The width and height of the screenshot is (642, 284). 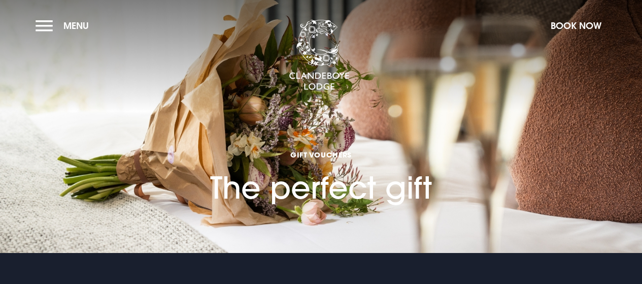 What do you see at coordinates (321, 178) in the screenshot?
I see `h1: The perfect gift` at bounding box center [321, 178].